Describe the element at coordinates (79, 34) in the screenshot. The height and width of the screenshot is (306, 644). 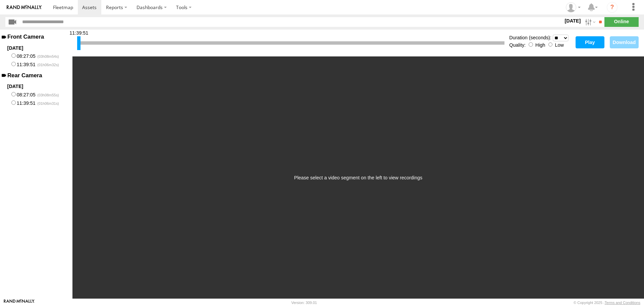
I see `div: 11:39:51` at that location.